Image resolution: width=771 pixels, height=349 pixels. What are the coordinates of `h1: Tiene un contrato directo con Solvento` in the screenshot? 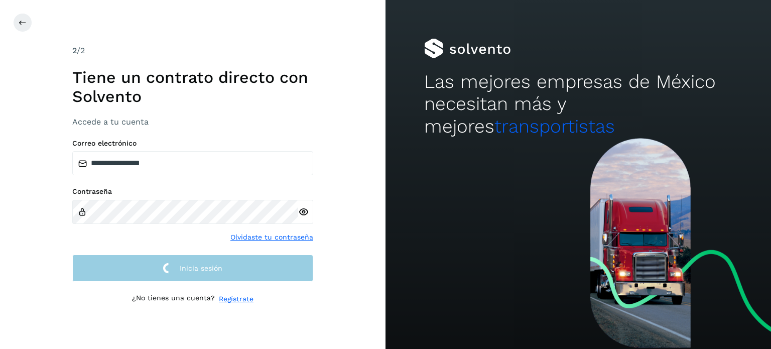 It's located at (193, 87).